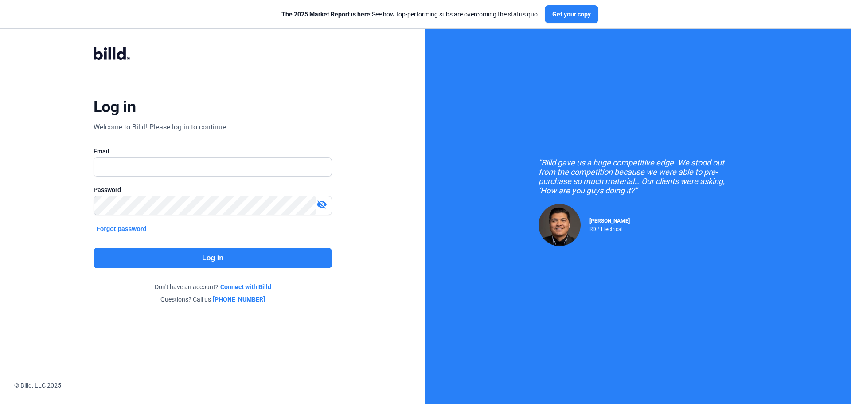 The image size is (851, 404). I want to click on div: RDP Electrical, so click(609, 228).